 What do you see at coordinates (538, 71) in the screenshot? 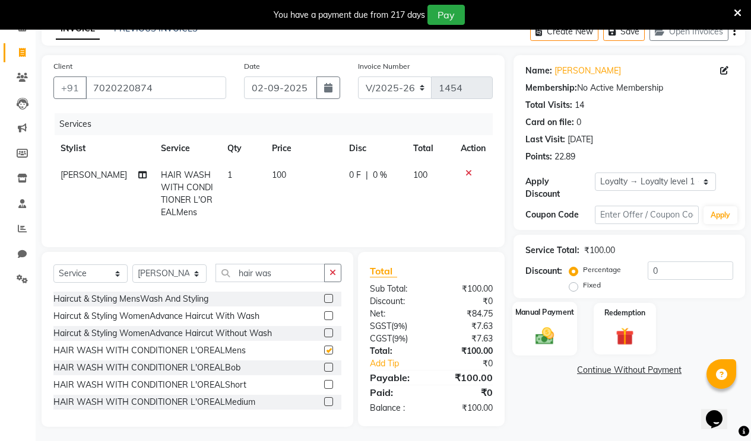
I see `div: Name:` at bounding box center [538, 71].